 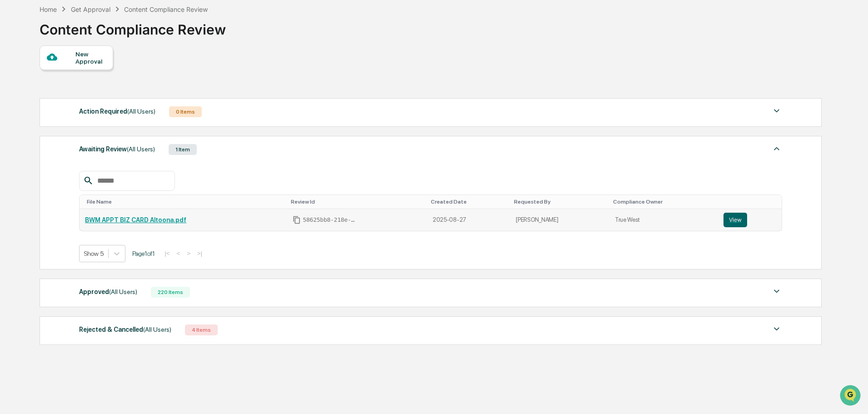 I want to click on span: Attestations, so click(x=93, y=119).